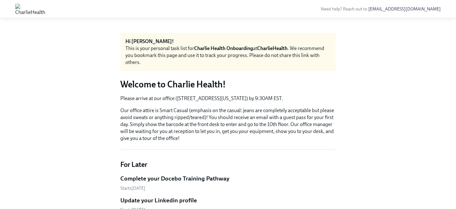  I want to click on h3: Welcome to Charlie Health!, so click(228, 84).